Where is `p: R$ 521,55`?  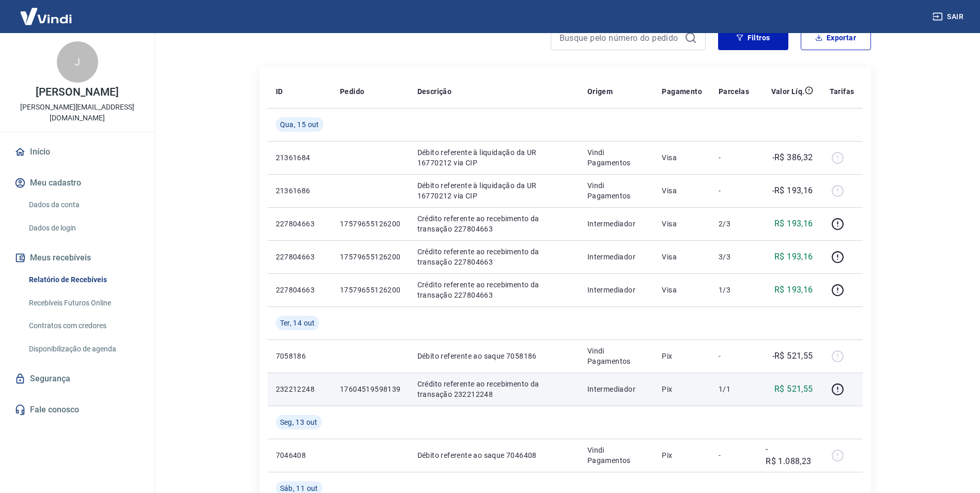
p: R$ 521,55 is located at coordinates (794, 389).